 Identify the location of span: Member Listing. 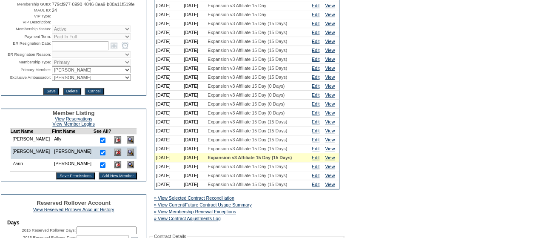
(74, 113).